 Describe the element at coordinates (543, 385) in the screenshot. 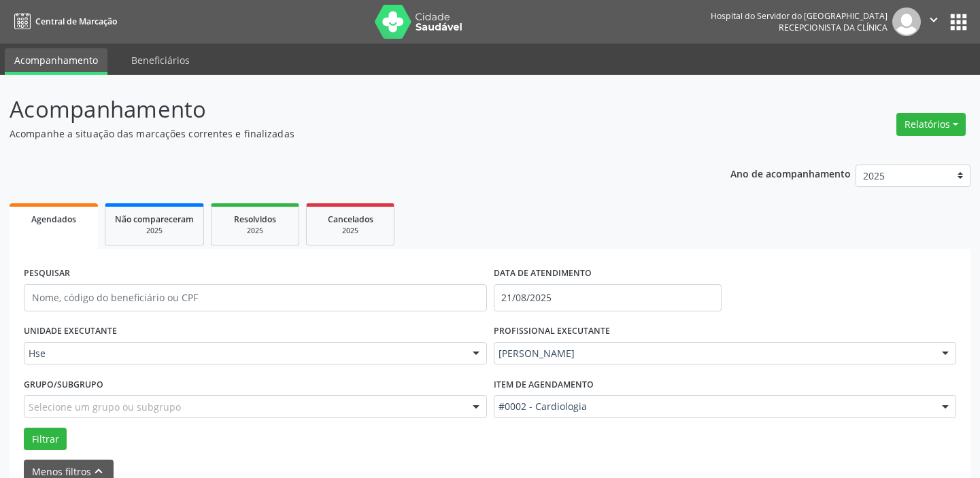

I see `label: Item de agendamento` at that location.